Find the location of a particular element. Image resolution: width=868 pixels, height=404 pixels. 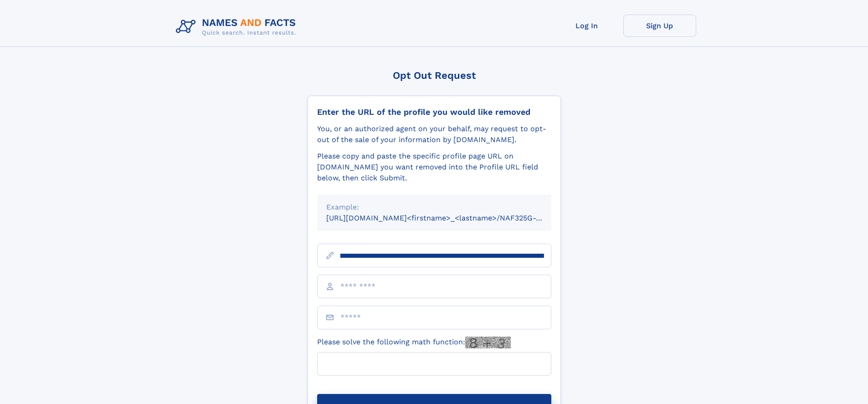

a: Sign Up is located at coordinates (660, 26).